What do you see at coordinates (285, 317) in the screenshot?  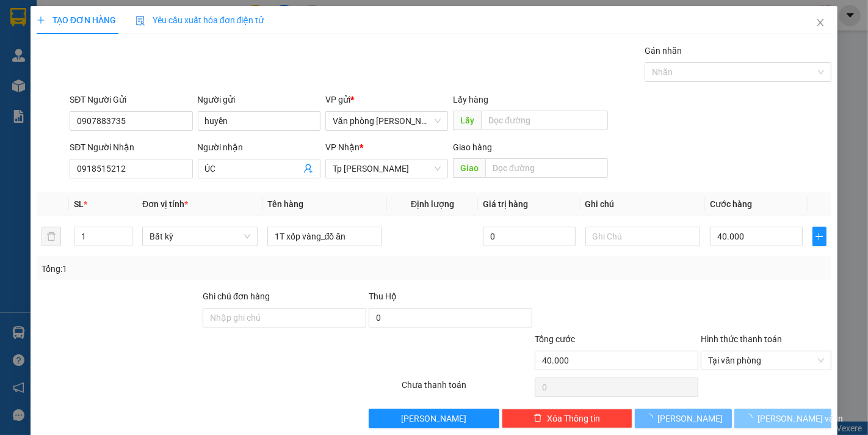 I see `input: Ghi chú đơn hàng` at bounding box center [285, 317].